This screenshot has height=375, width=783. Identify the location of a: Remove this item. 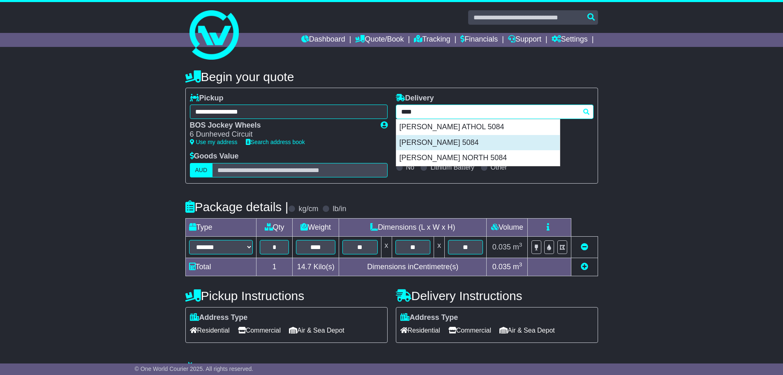
(585, 247).